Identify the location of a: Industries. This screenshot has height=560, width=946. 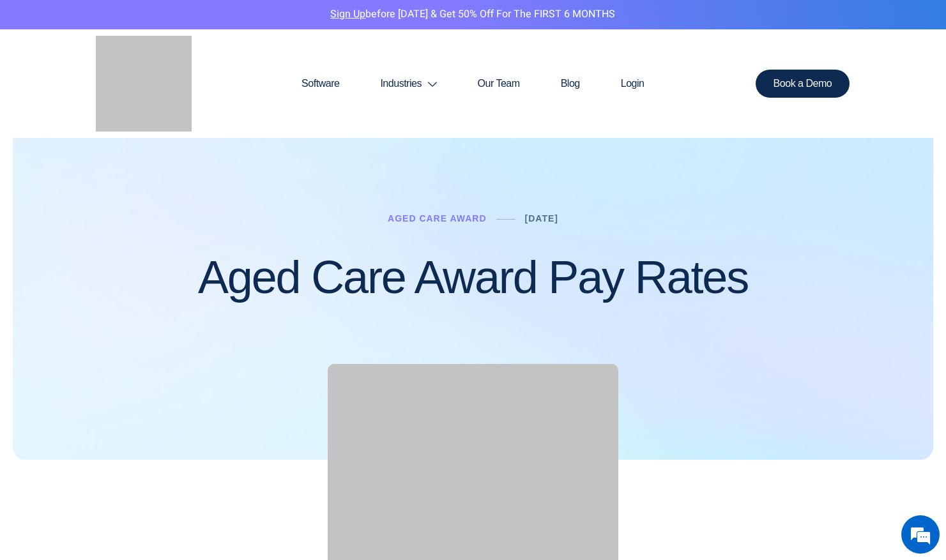
(408, 83).